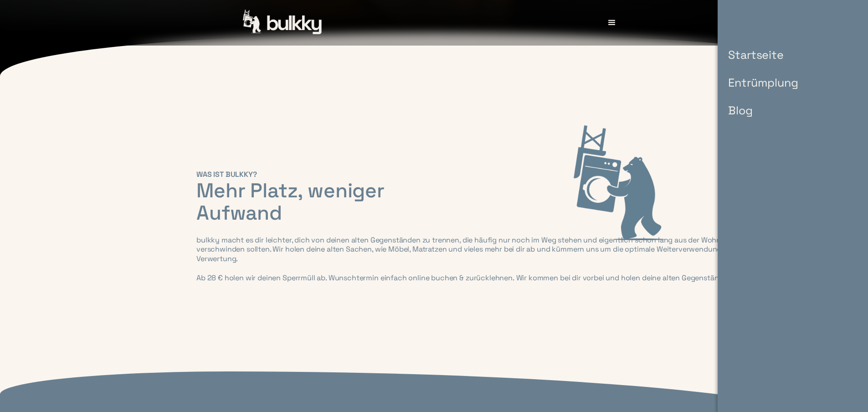 This screenshot has width=868, height=412. What do you see at coordinates (612, 23) in the screenshot?
I see `div: menu` at bounding box center [612, 23].